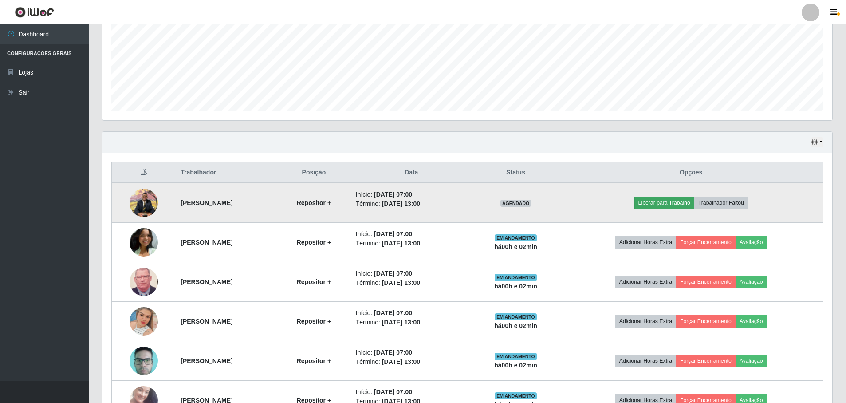 This screenshot has height=403, width=846. I want to click on button: Liberar para Trabalho, so click(664, 203).